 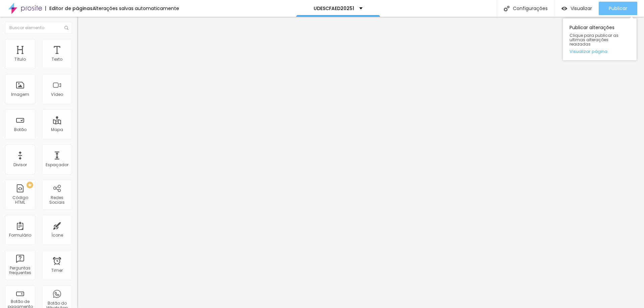 I want to click on div: Imagem, so click(x=20, y=94).